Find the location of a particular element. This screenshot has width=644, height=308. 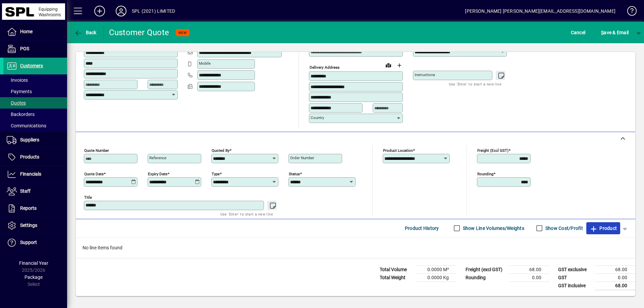

span: S is located at coordinates (603, 32).